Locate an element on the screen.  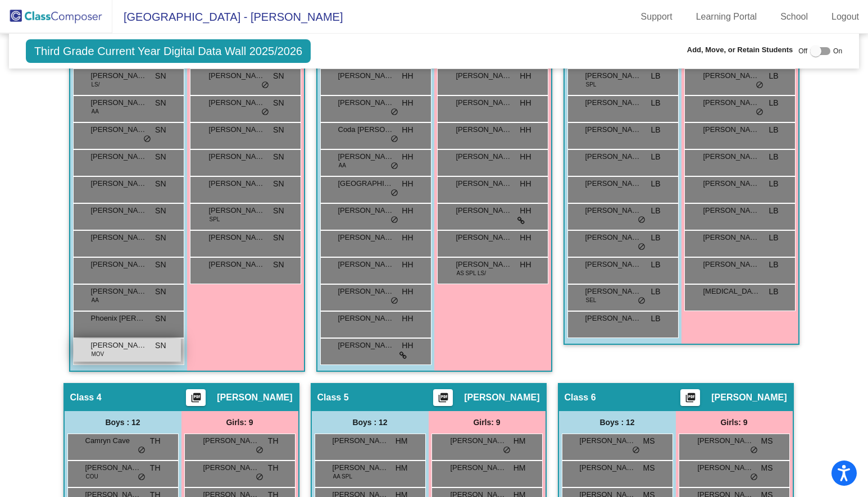
button: Print Students Details is located at coordinates (443, 398).